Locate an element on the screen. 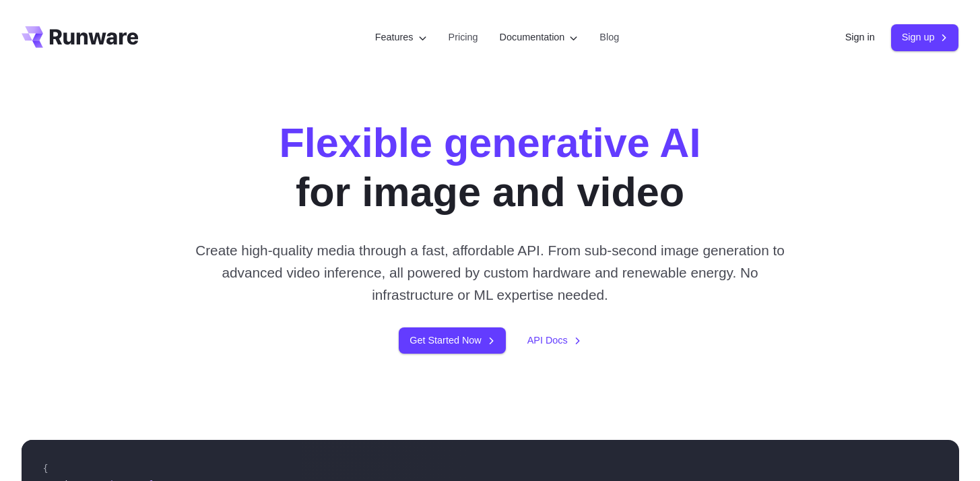  a: API Docs is located at coordinates (554, 340).